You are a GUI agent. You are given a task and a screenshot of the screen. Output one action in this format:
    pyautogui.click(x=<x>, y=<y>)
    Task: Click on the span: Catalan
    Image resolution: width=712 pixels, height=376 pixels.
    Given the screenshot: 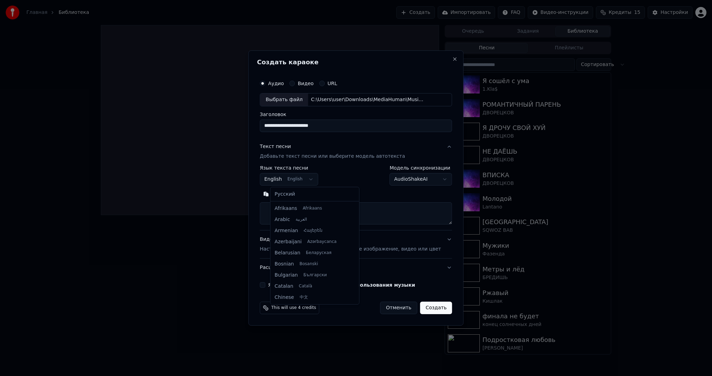 What is the action you would take?
    pyautogui.click(x=284, y=286)
    